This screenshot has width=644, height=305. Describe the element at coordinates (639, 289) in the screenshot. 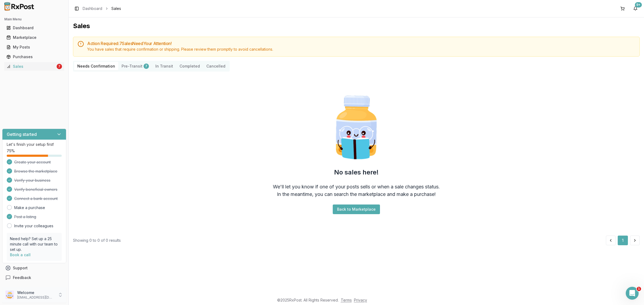

I see `span: 1` at that location.